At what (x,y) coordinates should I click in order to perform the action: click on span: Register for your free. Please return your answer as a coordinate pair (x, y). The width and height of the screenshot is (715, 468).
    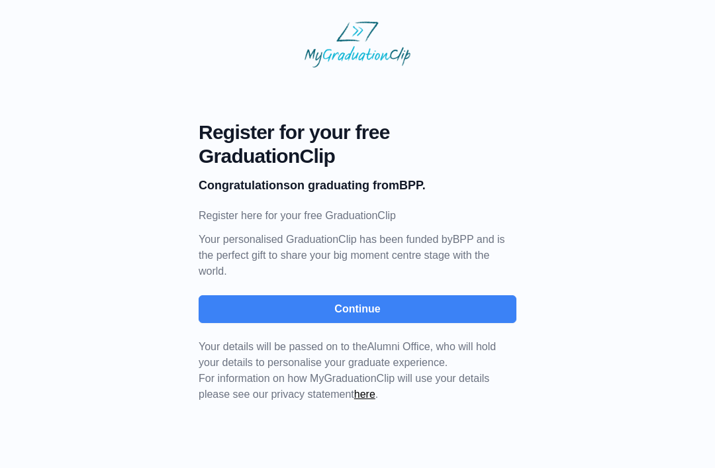
    Looking at the image, I should click on (357, 132).